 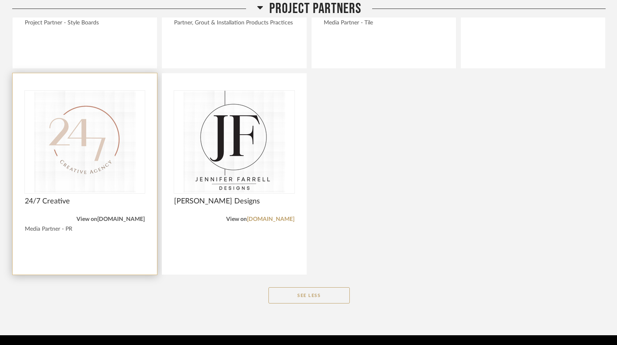 What do you see at coordinates (85, 23) in the screenshot?
I see `div: Project Partner - Style Boards` at bounding box center [85, 23].